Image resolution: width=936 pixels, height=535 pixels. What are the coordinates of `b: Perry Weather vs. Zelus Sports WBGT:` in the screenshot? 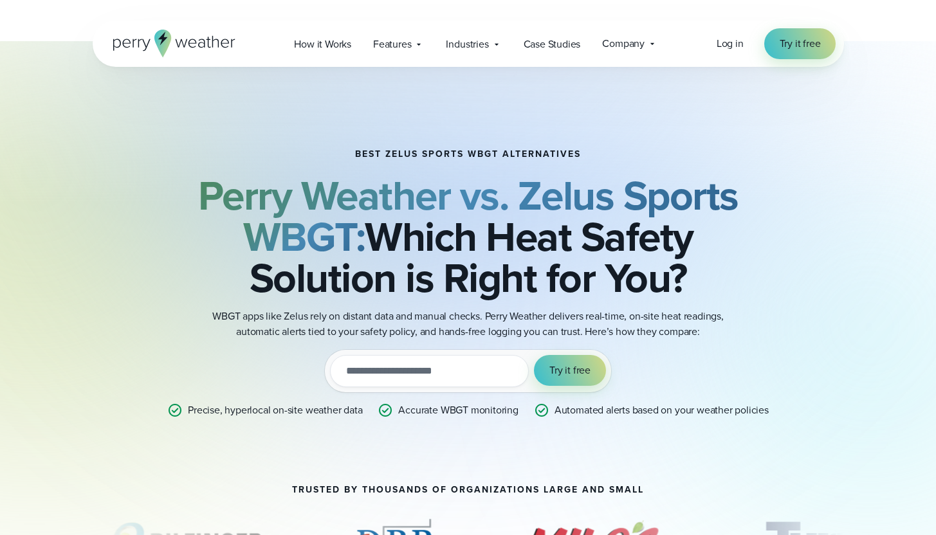 It's located at (469, 216).